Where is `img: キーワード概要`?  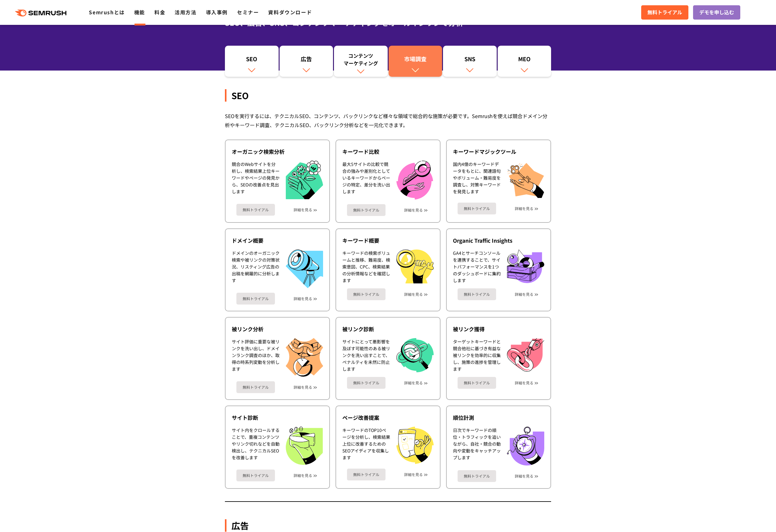
img: キーワード概要 is located at coordinates (415, 266).